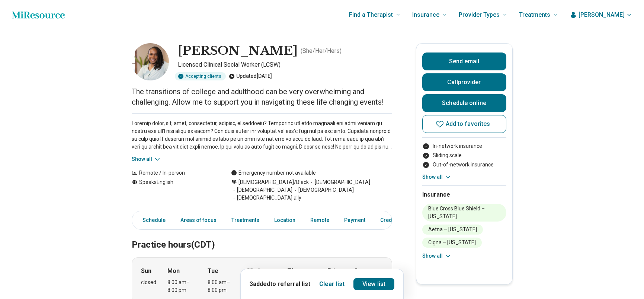  I want to click on a: Remote, so click(320, 220).